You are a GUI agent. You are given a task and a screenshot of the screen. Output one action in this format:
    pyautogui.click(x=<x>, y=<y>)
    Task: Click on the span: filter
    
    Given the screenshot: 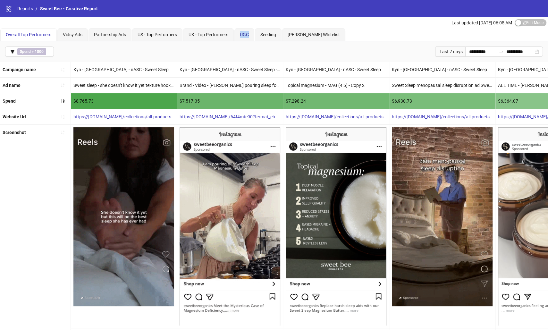 What is the action you would take?
    pyautogui.click(x=12, y=52)
    